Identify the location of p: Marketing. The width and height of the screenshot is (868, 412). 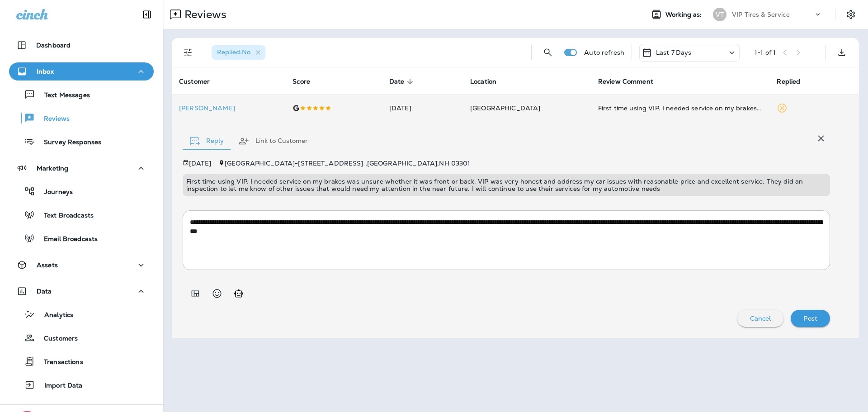
(52, 168).